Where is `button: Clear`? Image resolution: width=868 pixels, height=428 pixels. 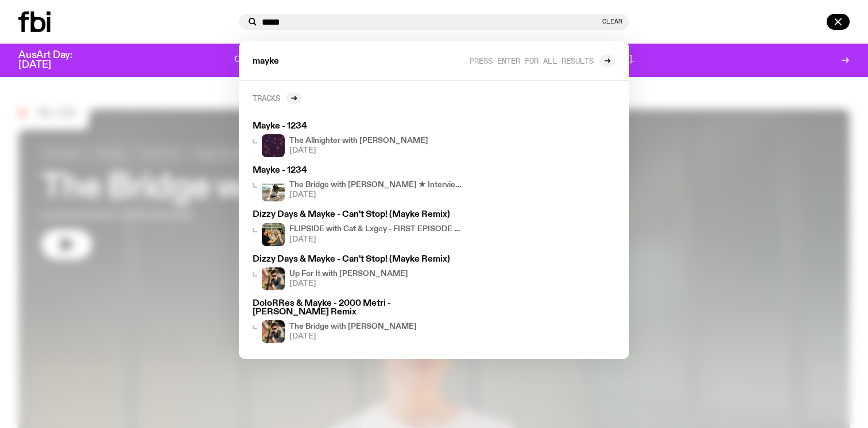
button: Clear is located at coordinates (612, 21).